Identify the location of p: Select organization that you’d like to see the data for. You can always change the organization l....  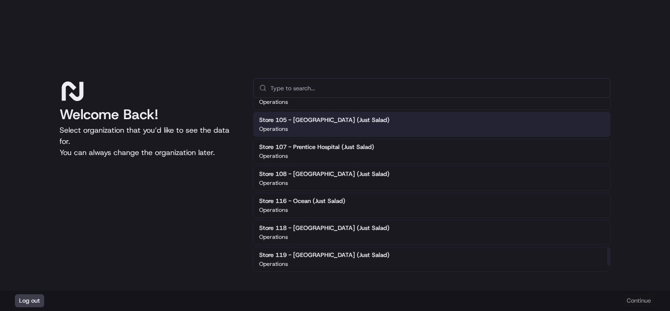
(149, 141).